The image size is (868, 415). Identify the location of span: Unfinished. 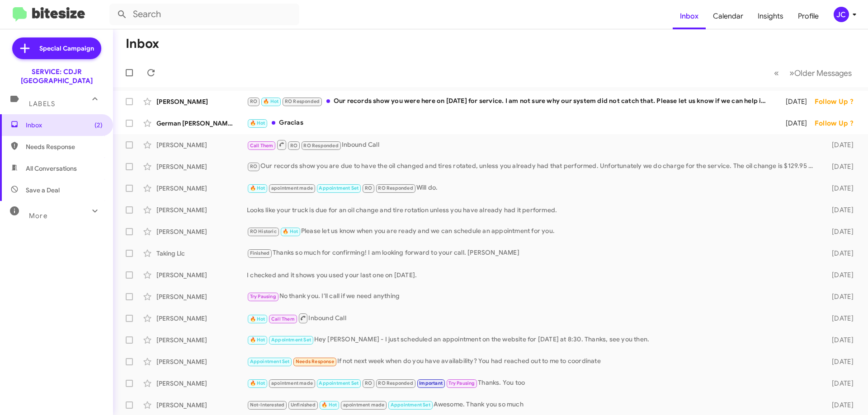
(303, 405).